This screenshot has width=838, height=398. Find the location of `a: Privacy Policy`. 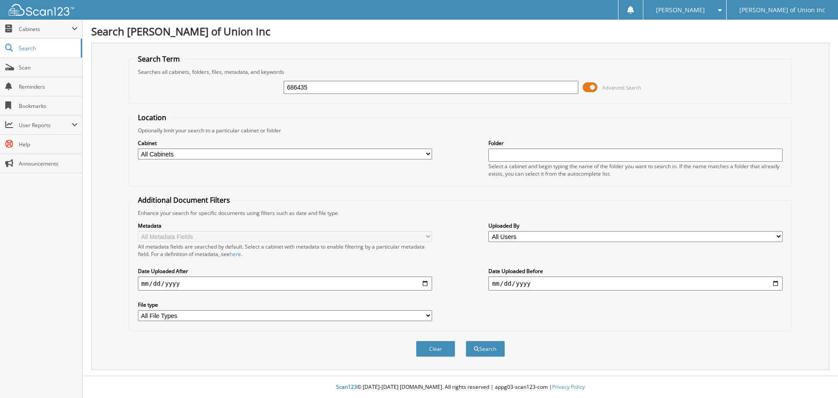

a: Privacy Policy is located at coordinates (568, 386).